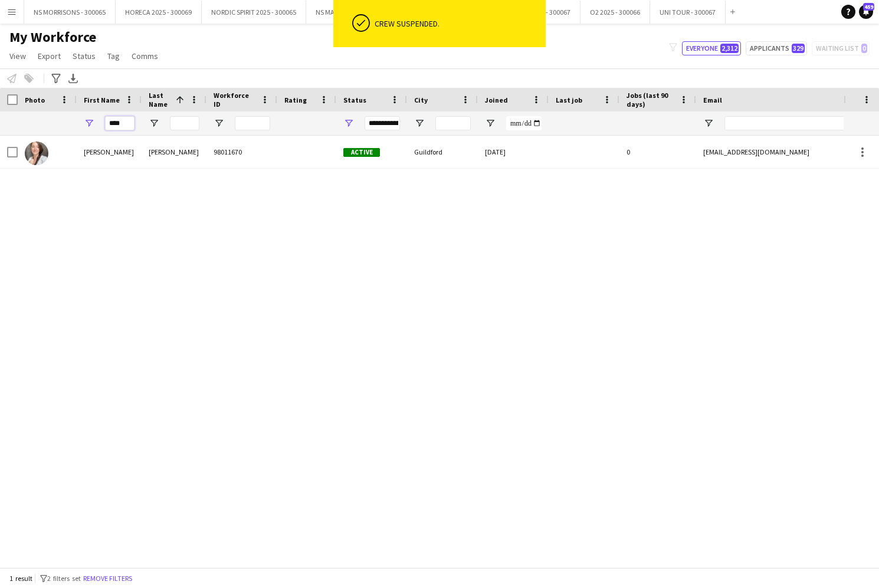 This screenshot has width=879, height=588. I want to click on span: City, so click(420, 100).